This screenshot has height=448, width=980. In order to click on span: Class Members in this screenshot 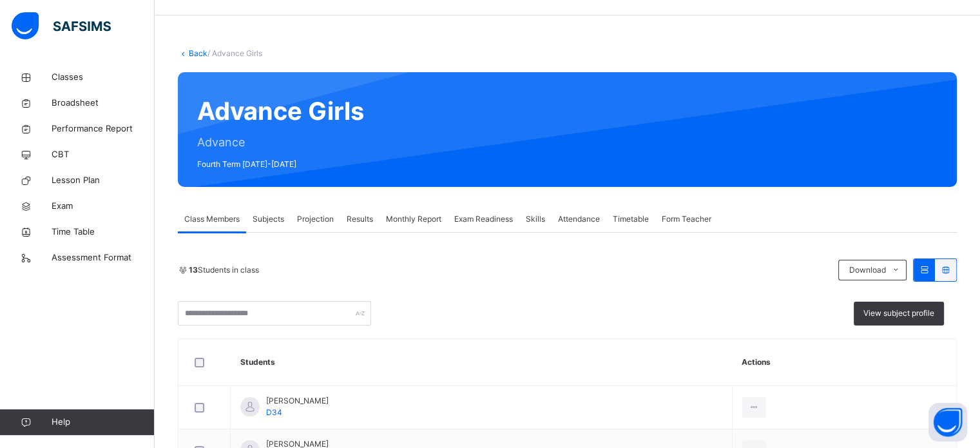, I will do `click(212, 219)`.